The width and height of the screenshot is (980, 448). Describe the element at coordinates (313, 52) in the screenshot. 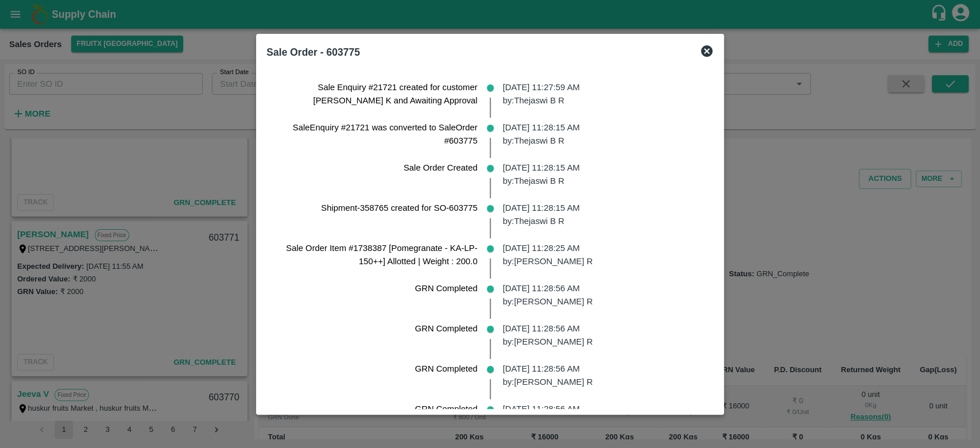

I see `b: Sale Order - 603775` at that location.